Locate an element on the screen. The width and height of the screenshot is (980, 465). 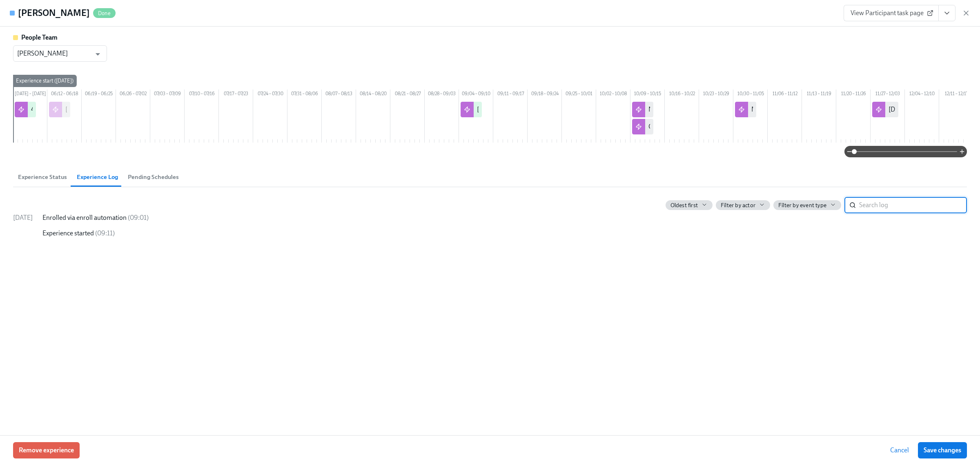
div: 10/30 – 11/05 is located at coordinates (750, 95).